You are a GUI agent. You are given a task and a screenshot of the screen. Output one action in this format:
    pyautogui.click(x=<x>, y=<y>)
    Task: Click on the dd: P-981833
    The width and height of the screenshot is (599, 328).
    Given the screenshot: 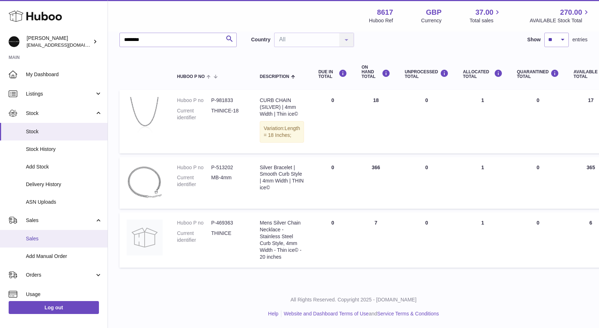 What is the action you would take?
    pyautogui.click(x=228, y=100)
    